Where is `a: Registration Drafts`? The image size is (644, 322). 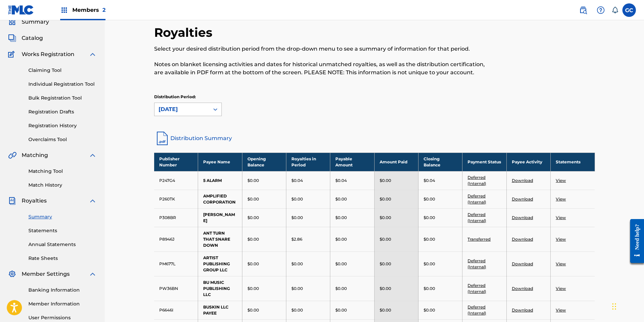 a: Registration Drafts is located at coordinates (62, 112).